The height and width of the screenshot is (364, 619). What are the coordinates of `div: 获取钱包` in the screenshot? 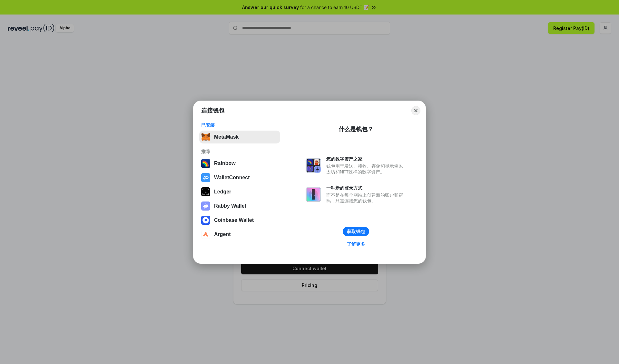 It's located at (356, 231).